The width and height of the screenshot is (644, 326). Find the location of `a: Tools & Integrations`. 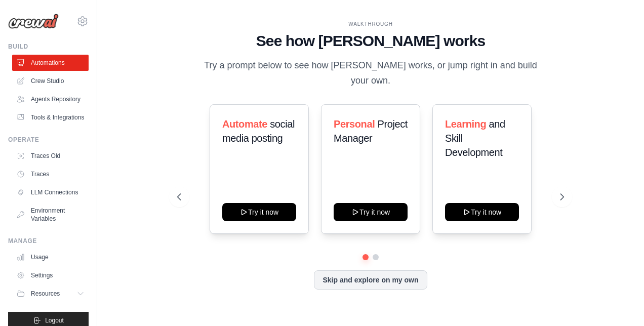

a: Tools & Integrations is located at coordinates (50, 117).